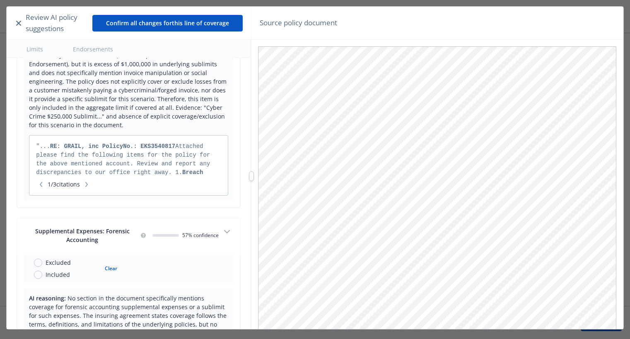 This screenshot has height=339, width=630. I want to click on button: Endorsements, so click(93, 48).